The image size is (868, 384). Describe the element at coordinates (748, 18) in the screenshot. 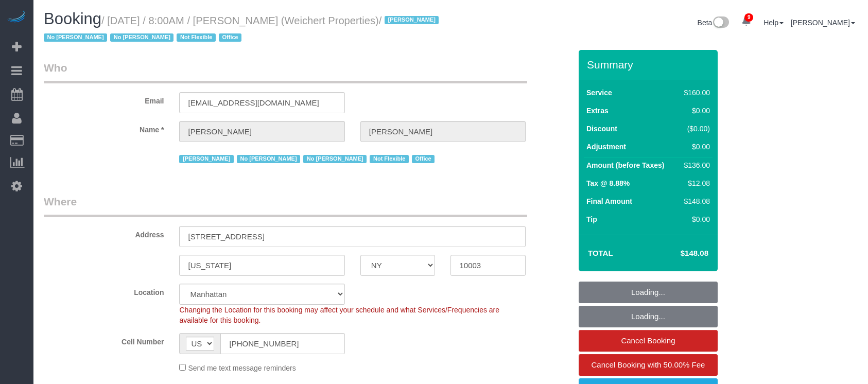

I see `span: 9` at that location.